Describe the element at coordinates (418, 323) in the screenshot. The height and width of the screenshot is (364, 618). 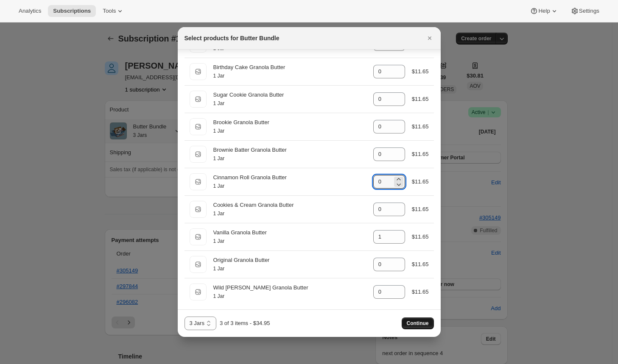
I see `button: Continue` at that location.